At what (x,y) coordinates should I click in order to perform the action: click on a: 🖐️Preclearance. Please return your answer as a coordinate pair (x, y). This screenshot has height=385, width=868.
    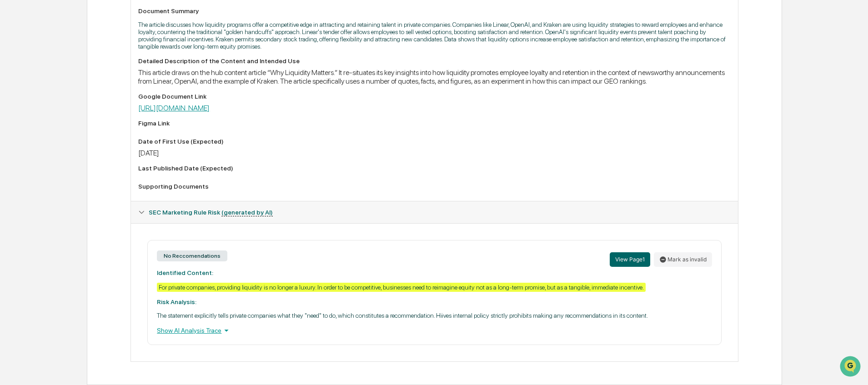
    Looking at the image, I should click on (33, 119).